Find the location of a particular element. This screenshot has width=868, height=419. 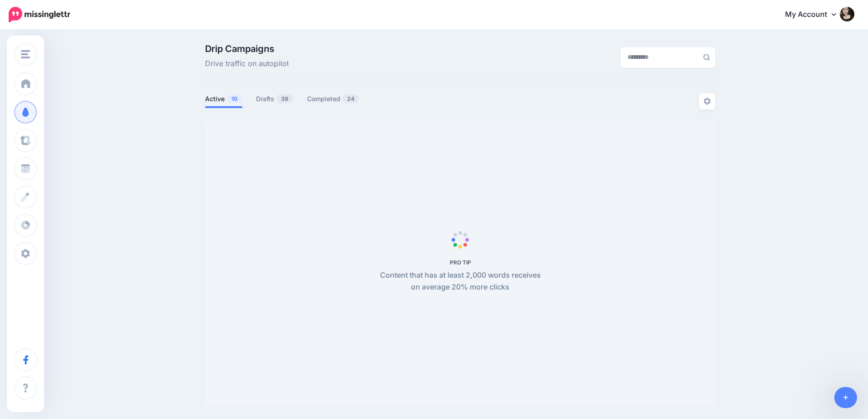

p: Content that has at least 2,000 words receives on average 20% more clicks is located at coordinates (461, 281).